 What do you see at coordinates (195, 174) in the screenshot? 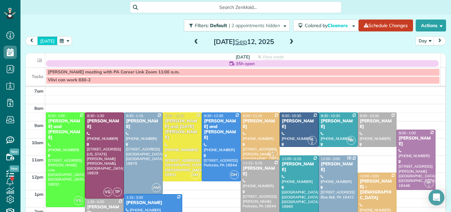
I see `span: SM` at bounding box center [195, 174].